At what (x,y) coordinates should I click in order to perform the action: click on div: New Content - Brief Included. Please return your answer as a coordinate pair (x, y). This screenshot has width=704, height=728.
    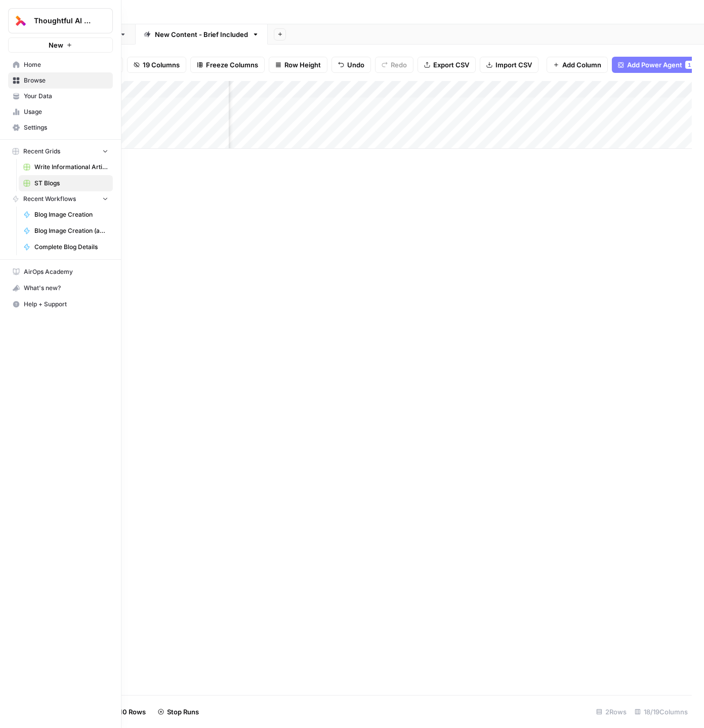
    Looking at the image, I should click on (202, 34).